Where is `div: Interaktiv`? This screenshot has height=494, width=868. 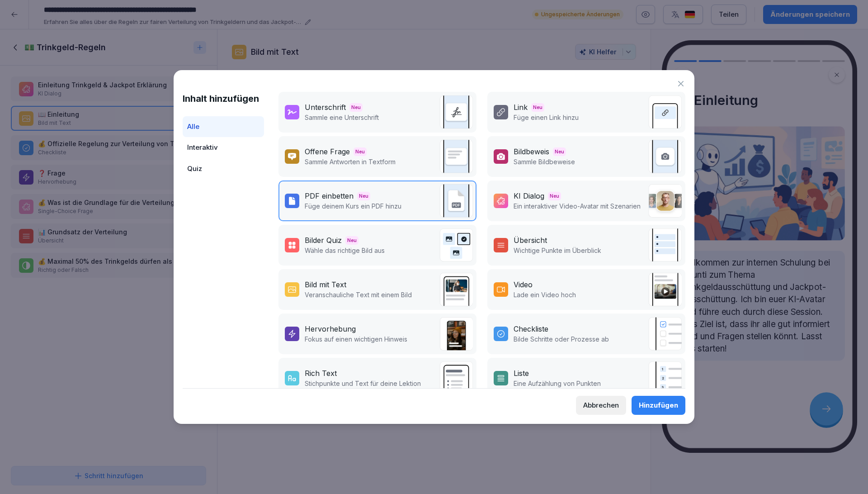 div: Interaktiv is located at coordinates (224, 147).